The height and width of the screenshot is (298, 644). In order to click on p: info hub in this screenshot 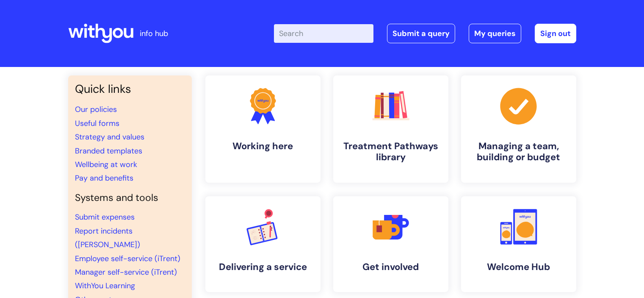, I will do `click(154, 33)`.